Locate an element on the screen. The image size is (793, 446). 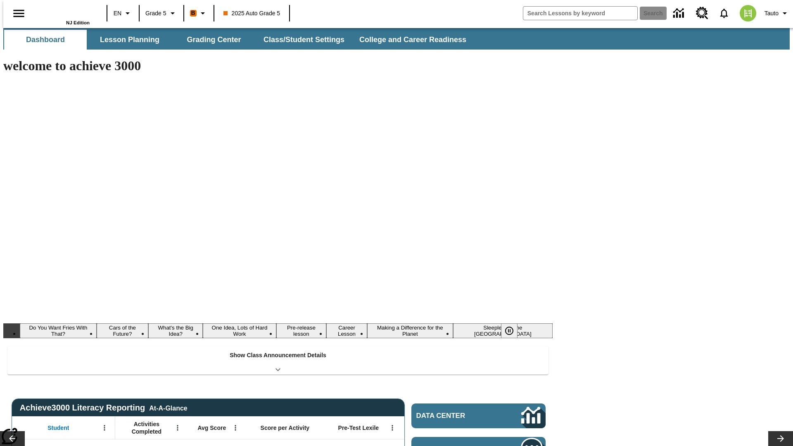
span: Student is located at coordinates (58, 428).